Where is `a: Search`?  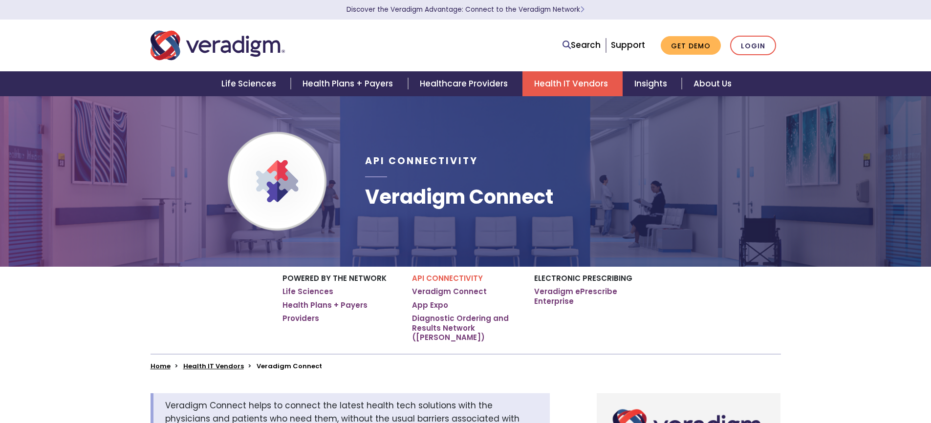
a: Search is located at coordinates (582, 45).